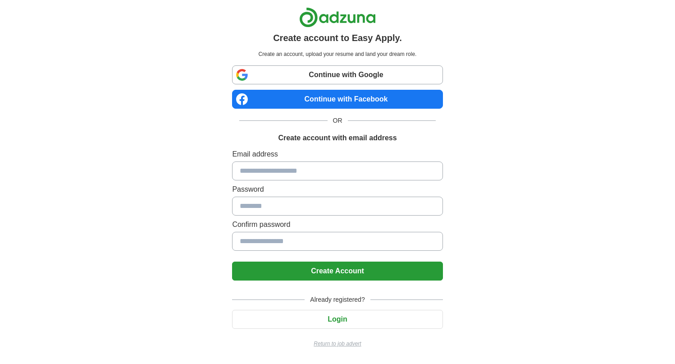 This screenshot has height=364, width=675. What do you see at coordinates (337, 75) in the screenshot?
I see `a: Continue with Google` at bounding box center [337, 75].